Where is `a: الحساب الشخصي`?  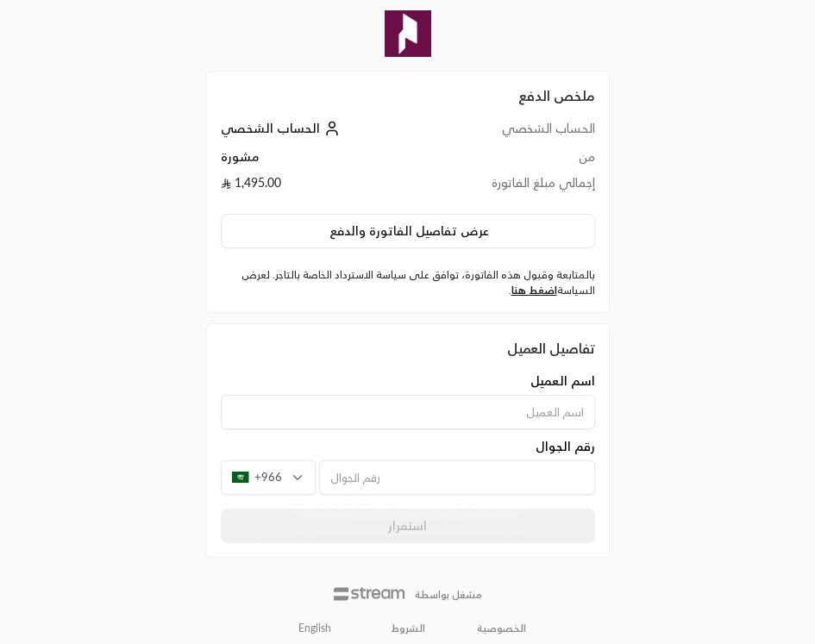 a: الحساب الشخصي is located at coordinates (282, 128).